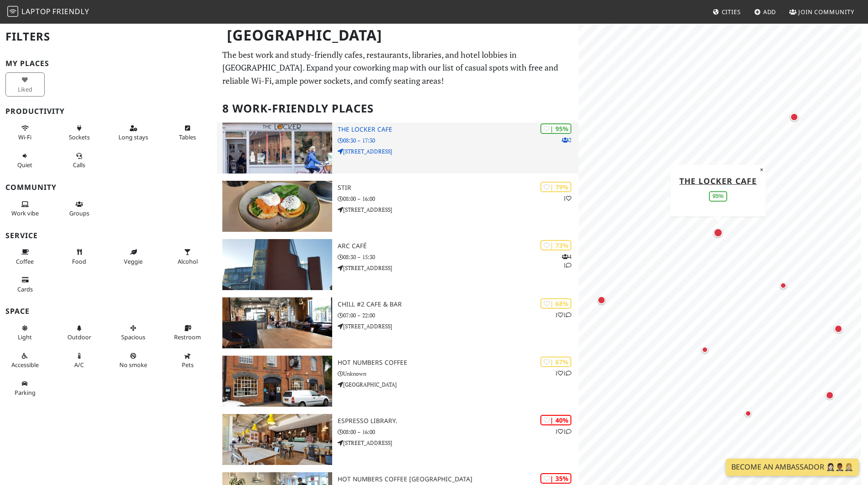 The width and height of the screenshot is (868, 485). What do you see at coordinates (458, 315) in the screenshot?
I see `p: 07:00 – 22:00` at bounding box center [458, 315].